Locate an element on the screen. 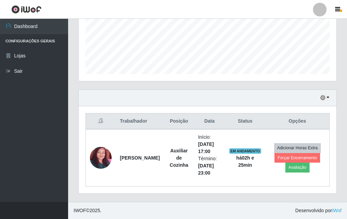 This screenshot has width=347, height=219. span: EM ANDAMENTO is located at coordinates (246, 151).